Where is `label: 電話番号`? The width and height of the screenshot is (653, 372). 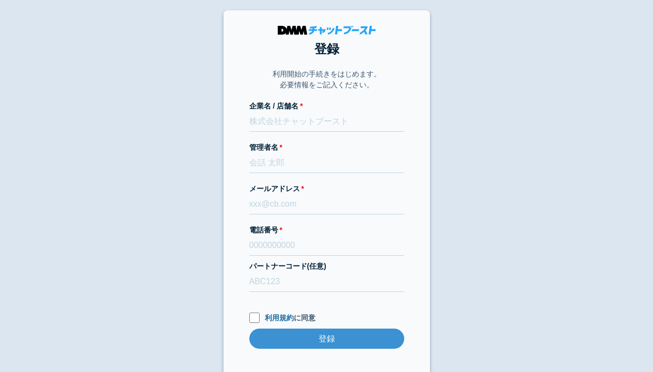 label: 電話番号 is located at coordinates (327, 230).